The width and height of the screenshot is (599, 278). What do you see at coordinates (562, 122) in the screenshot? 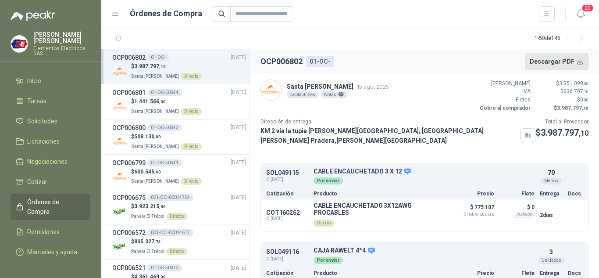
I see `p: Total al Proveedor` at bounding box center [562, 122].